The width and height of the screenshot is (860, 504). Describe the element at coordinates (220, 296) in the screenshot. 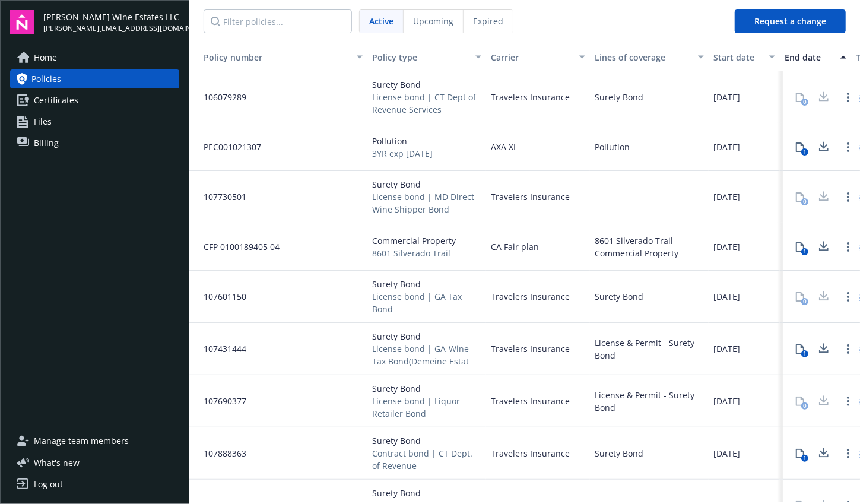

I see `span: 107601150` at that location.